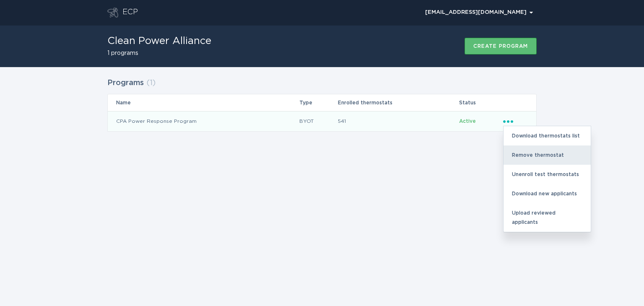  What do you see at coordinates (159, 53) in the screenshot?
I see `h2: 1 programs` at bounding box center [159, 53].